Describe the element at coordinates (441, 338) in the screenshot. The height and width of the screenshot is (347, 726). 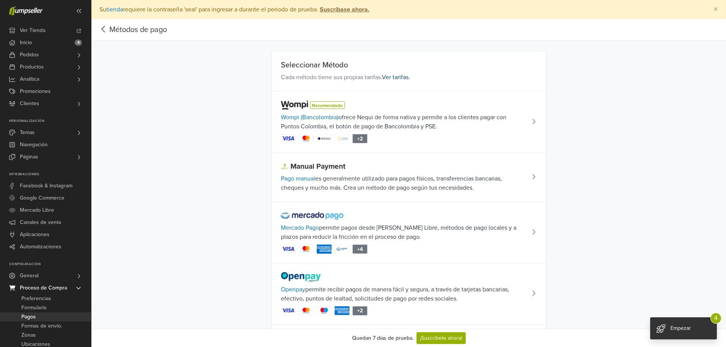
I see `a: ¡Suscríbete ahora!` at that location.